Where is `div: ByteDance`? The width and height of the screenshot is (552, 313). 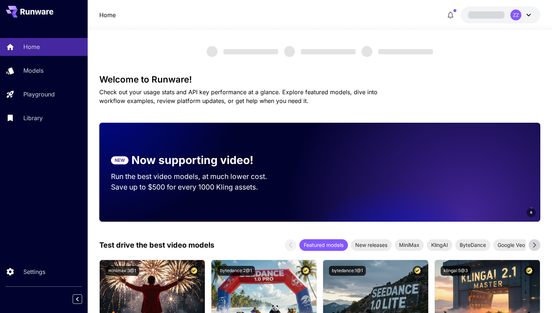
div: ByteDance is located at coordinates (473, 245).